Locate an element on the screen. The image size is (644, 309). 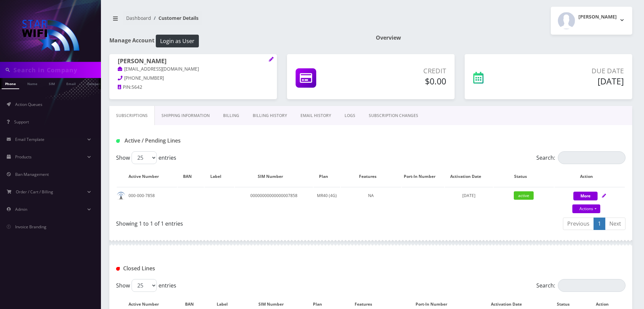
span: active is located at coordinates (524, 196).